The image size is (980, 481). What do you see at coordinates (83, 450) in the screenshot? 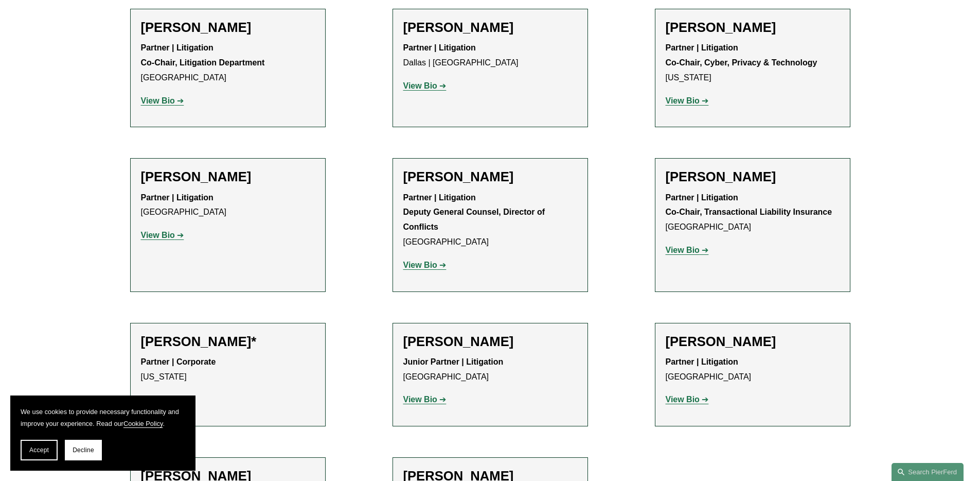
I see `span: Decline` at bounding box center [83, 450].